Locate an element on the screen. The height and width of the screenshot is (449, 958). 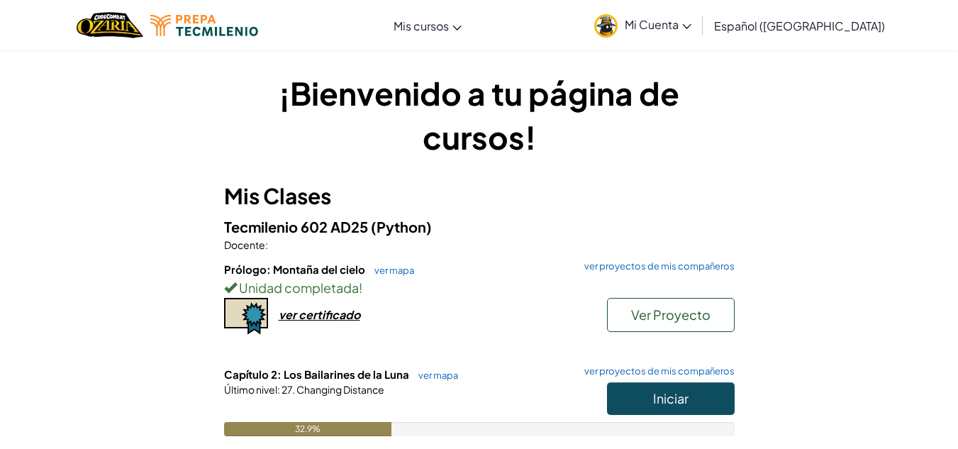
span: Prólogo: Montaña del cielo is located at coordinates (296, 269).